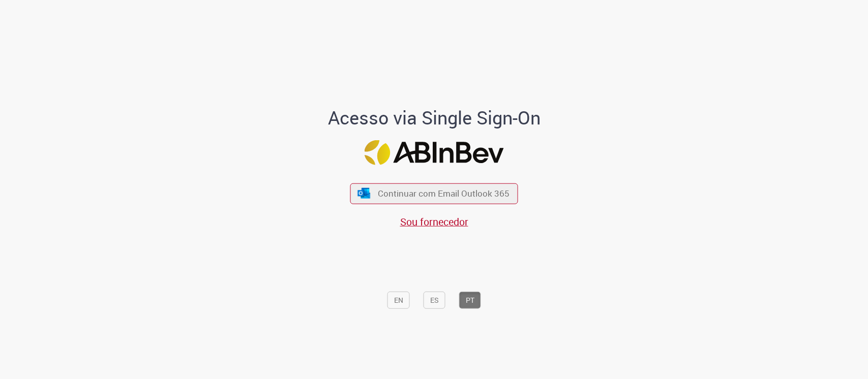 The height and width of the screenshot is (379, 868). Describe the element at coordinates (434, 118) in the screenshot. I see `h1: Acesso via Single Sign-On` at that location.